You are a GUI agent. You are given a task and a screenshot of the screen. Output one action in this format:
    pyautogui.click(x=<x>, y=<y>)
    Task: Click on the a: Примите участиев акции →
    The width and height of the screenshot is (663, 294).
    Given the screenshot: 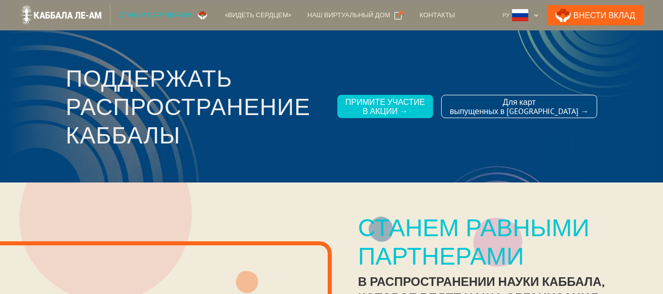 What is the action you would take?
    pyautogui.click(x=385, y=106)
    